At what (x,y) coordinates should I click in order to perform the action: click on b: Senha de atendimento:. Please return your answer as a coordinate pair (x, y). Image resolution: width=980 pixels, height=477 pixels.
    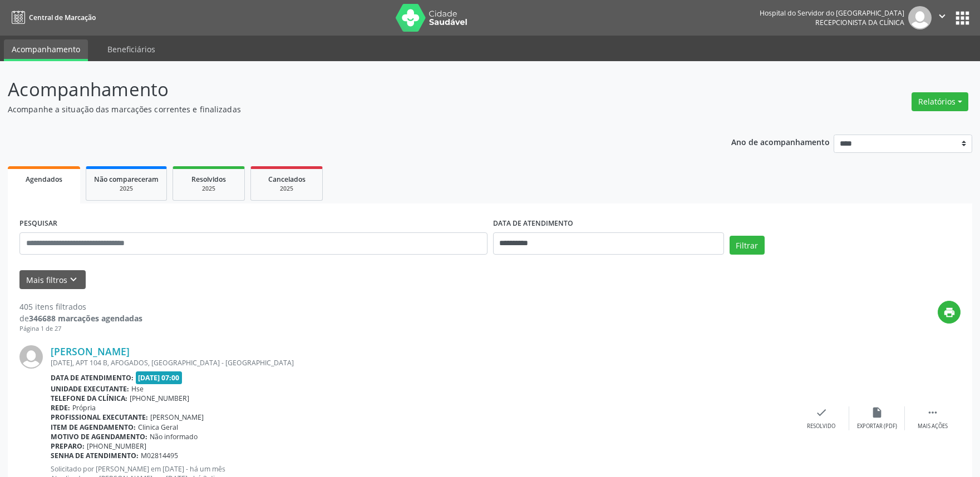
    Looking at the image, I should click on (95, 456).